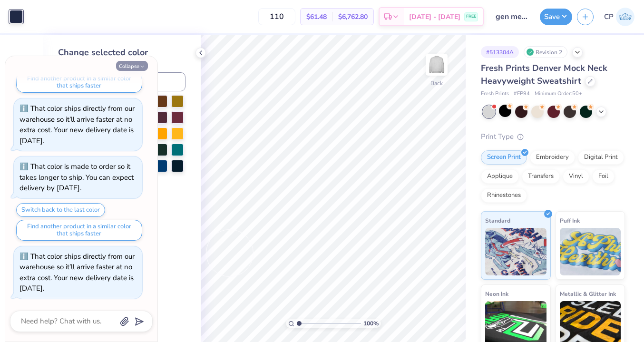 Image resolution: width=644 pixels, height=342 pixels. I want to click on div: Back, so click(437, 83).